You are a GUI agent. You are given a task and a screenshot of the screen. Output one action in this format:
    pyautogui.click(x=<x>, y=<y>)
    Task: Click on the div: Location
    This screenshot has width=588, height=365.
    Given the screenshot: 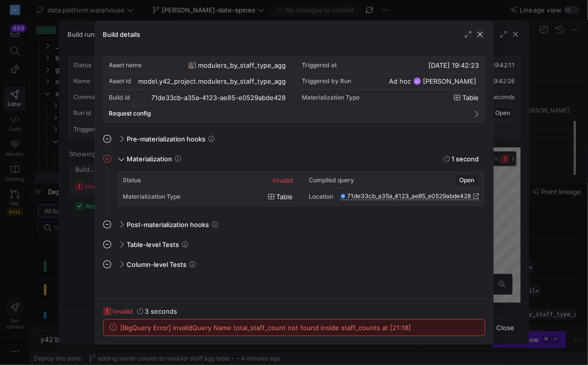 What is the action you would take?
    pyautogui.click(x=321, y=196)
    